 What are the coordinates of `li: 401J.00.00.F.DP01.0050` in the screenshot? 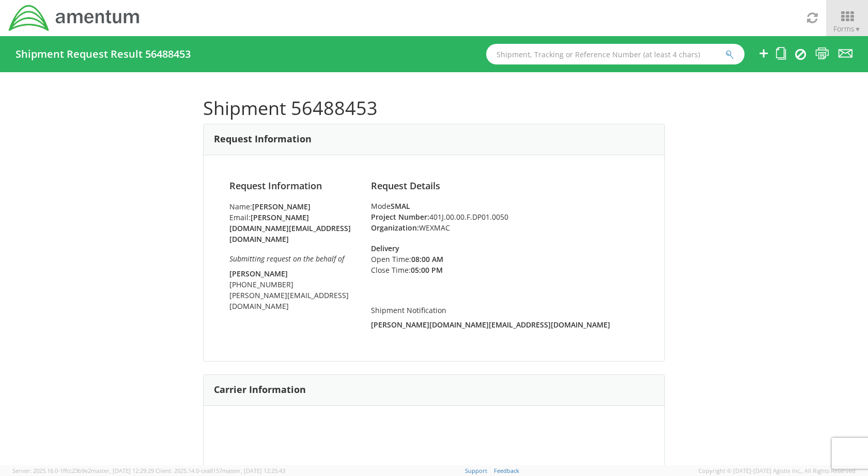 It's located at (505, 217).